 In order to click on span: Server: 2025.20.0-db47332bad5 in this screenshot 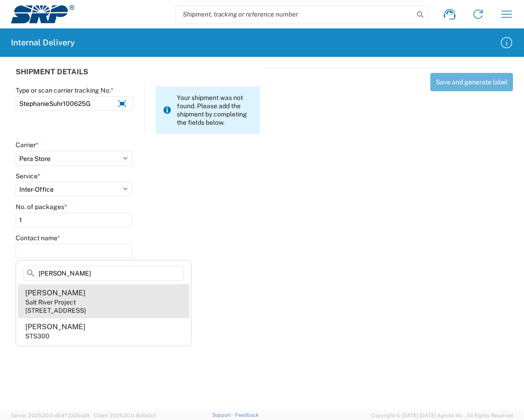, I will do `click(50, 415)`.